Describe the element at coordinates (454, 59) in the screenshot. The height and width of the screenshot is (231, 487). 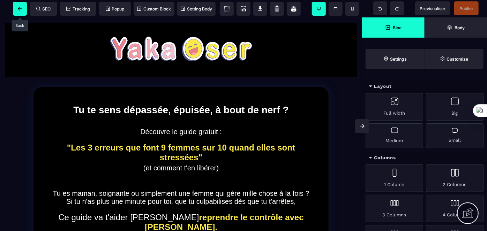
I see `span: Open Style Manager` at that location.